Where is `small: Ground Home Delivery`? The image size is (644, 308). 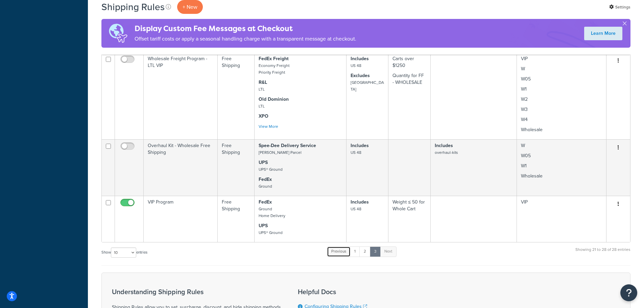 small: Ground Home Delivery is located at coordinates (272, 212).